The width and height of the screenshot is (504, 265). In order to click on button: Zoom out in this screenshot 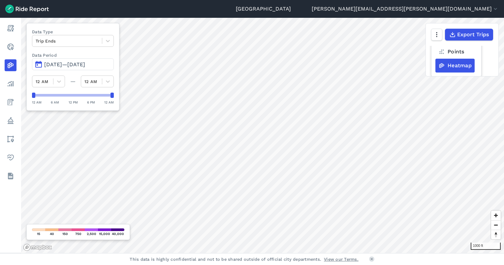, I will do `click(496, 225)`.